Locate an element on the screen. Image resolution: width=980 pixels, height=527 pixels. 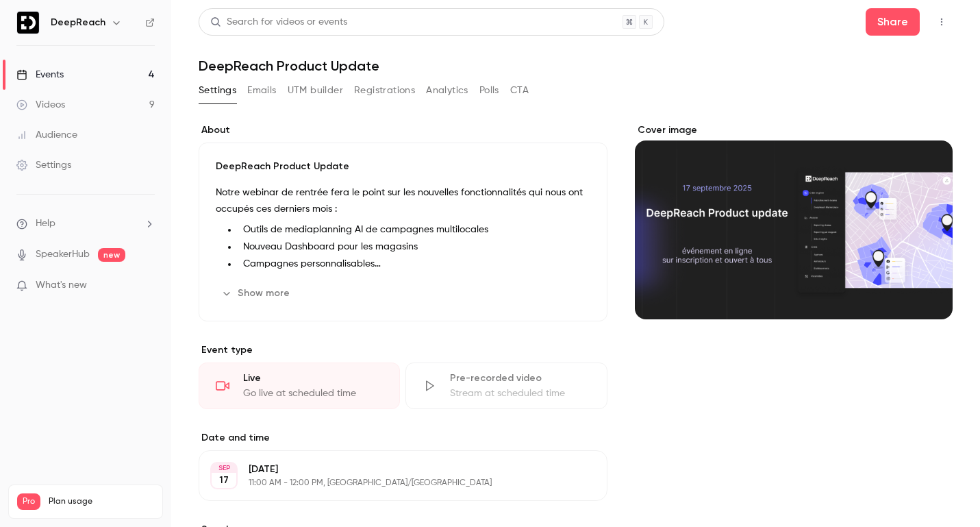
div: Pre-recorded videoStream at scheduled time is located at coordinates (506, 386).